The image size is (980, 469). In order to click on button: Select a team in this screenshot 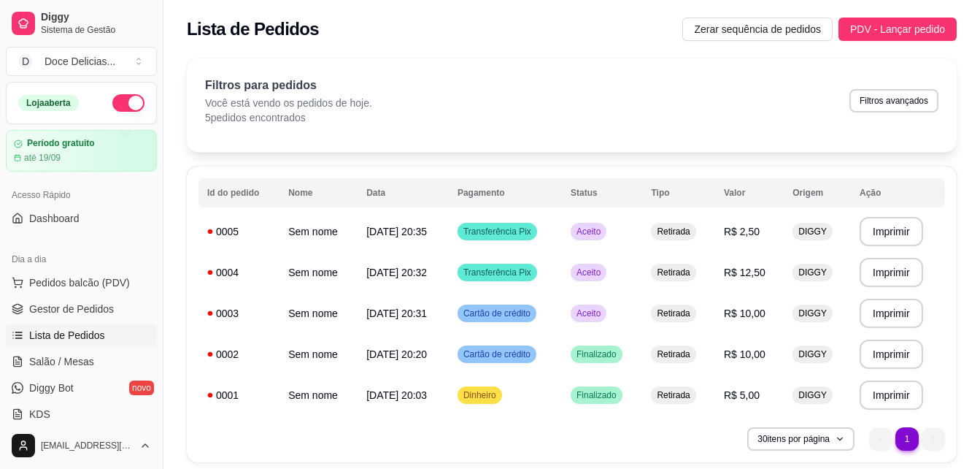, I will do `click(81, 61)`.